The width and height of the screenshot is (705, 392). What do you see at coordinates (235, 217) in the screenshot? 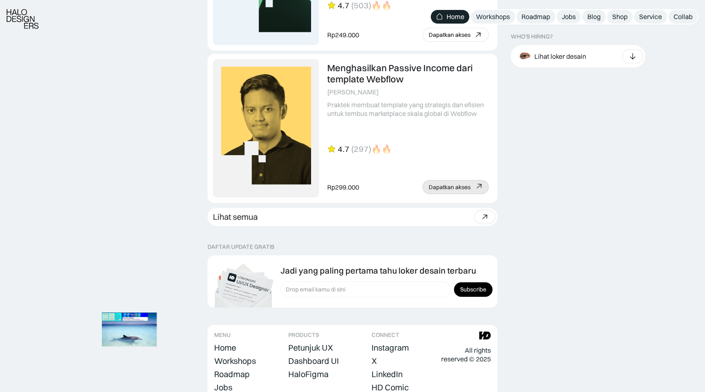
I see `div: Lihat semua` at bounding box center [235, 217].